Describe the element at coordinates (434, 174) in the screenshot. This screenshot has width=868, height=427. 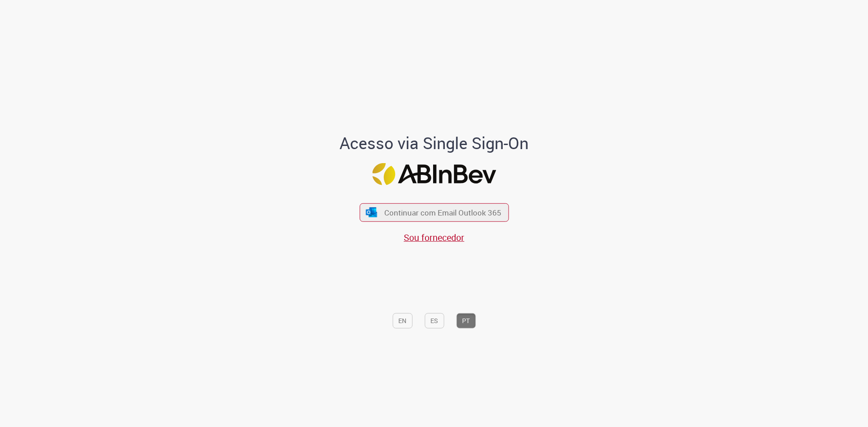
I see `img: Logo ABInBev` at that location.